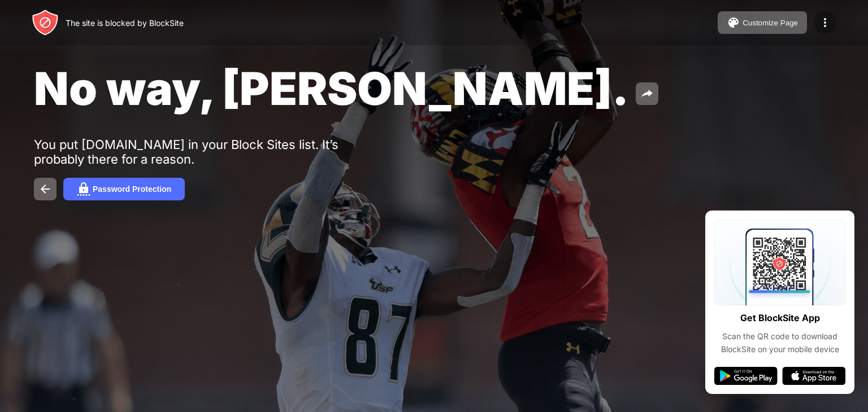  Describe the element at coordinates (825, 23) in the screenshot. I see `img: menu-icon.svg` at that location.